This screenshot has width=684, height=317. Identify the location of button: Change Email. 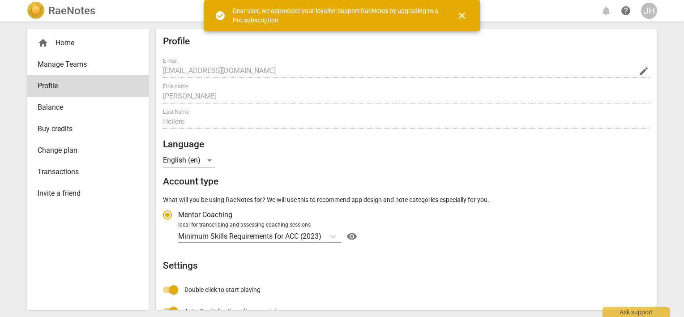
(644, 71).